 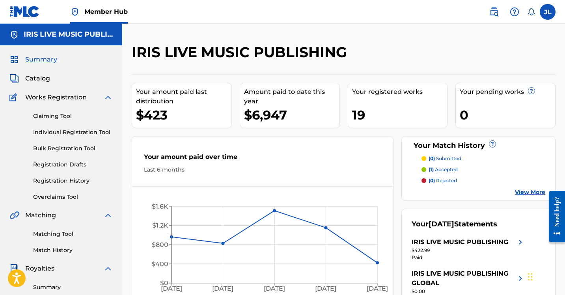 What do you see at coordinates (507, 92) in the screenshot?
I see `div: Your pending works` at bounding box center [507, 92].